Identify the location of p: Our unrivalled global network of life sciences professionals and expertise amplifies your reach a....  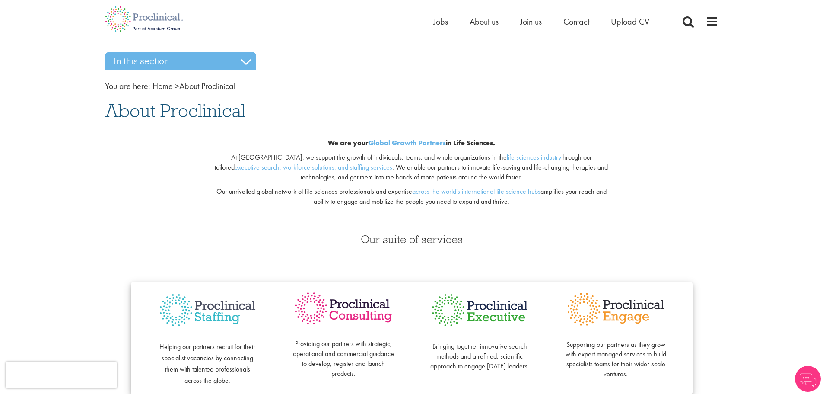
(411, 197).